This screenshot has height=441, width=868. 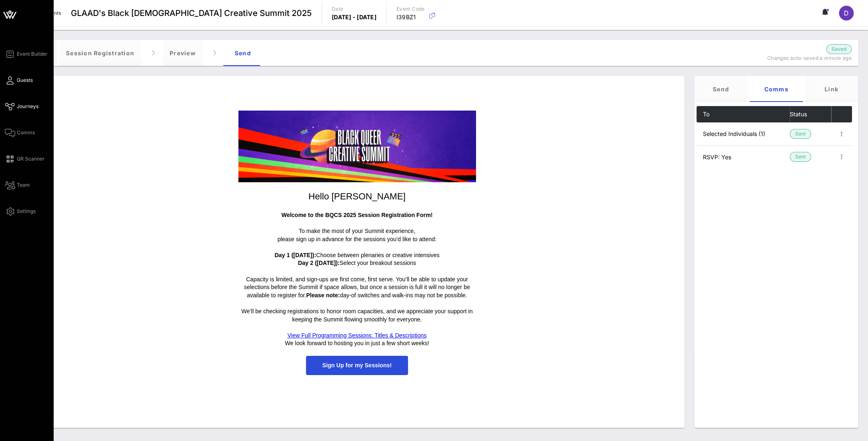 What do you see at coordinates (839, 49) in the screenshot?
I see `span: Saved` at bounding box center [839, 49].